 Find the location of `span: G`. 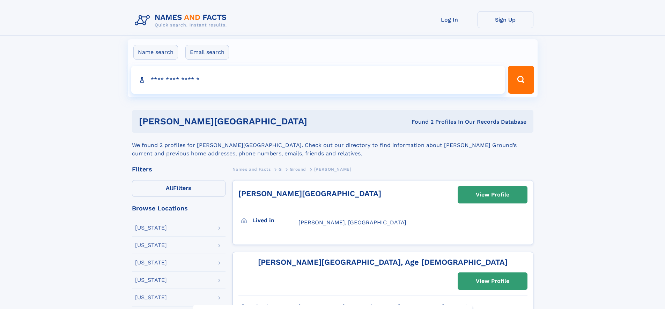

span: G is located at coordinates (280, 170).